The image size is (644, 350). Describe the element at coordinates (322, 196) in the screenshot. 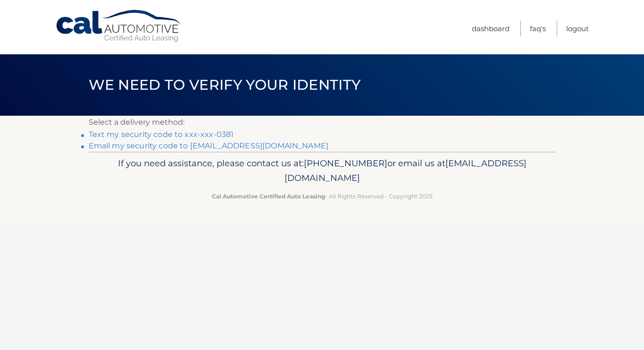

I see `p: - All Rights Reserved - Copyright 2025` at that location.